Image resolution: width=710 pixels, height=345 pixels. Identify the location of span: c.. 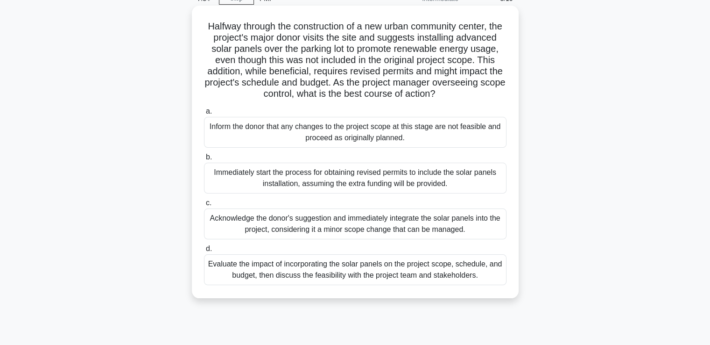
(209, 202).